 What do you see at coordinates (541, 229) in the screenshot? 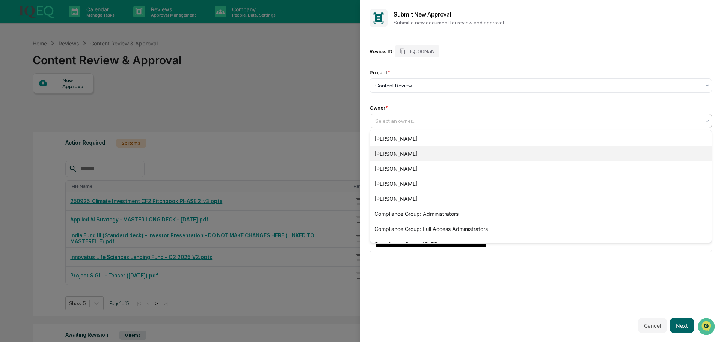
I see `div: Compliance Group: Full Access Administrators` at bounding box center [541, 229].